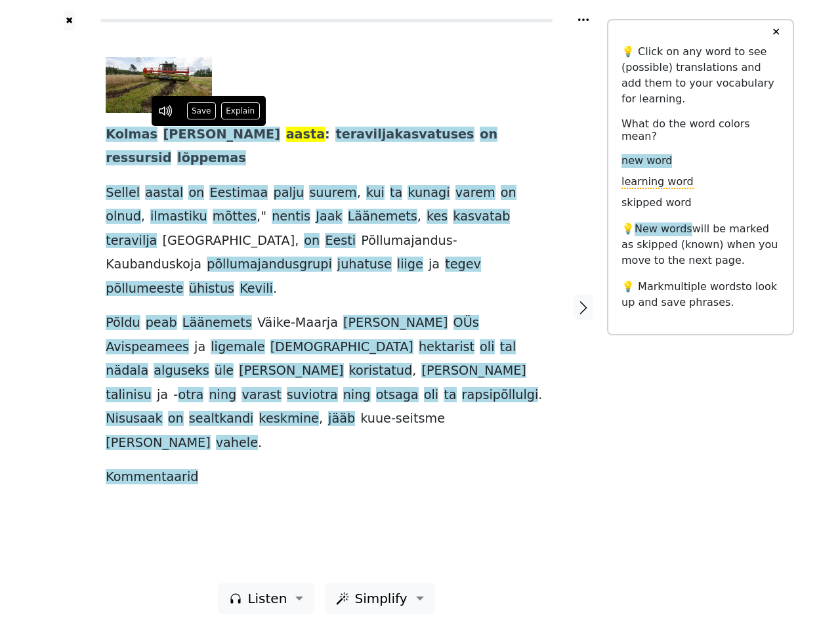 The width and height of the screenshot is (840, 630). What do you see at coordinates (237, 443) in the screenshot?
I see `span: vahele` at bounding box center [237, 443].